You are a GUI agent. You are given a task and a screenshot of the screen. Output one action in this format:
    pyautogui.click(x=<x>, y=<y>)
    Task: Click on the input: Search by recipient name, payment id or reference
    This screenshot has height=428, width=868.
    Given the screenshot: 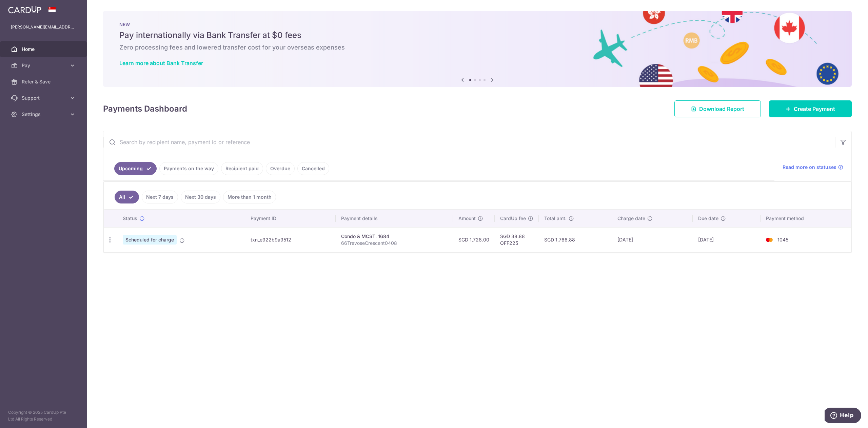 What is the action you would take?
    pyautogui.click(x=469, y=142)
    